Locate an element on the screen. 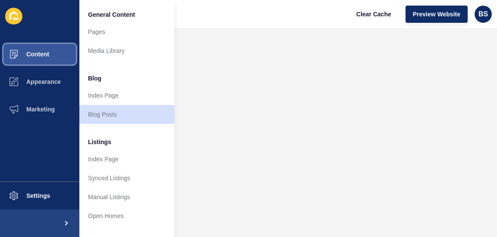  a: Open Homes is located at coordinates (127, 216).